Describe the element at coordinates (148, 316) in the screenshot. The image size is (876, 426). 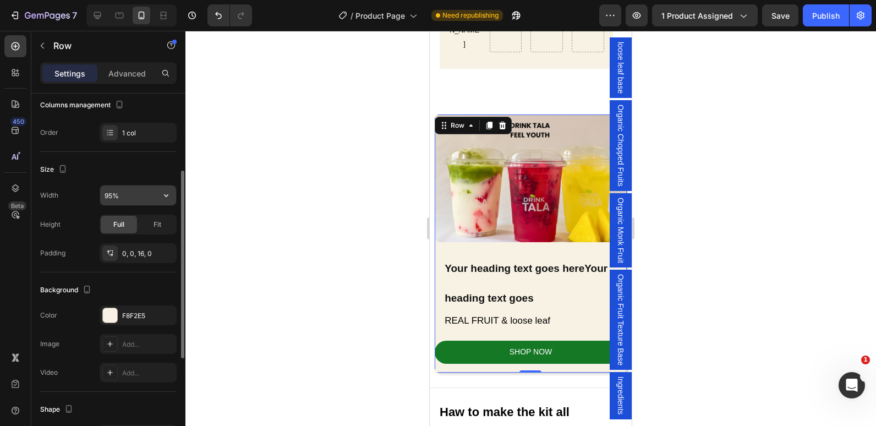
I see `div: F8F2E5` at that location.